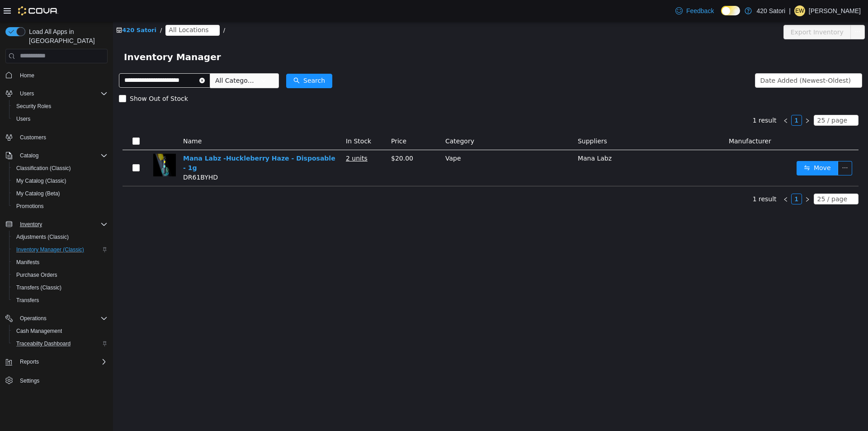  Describe the element at coordinates (62, 137) in the screenshot. I see `span: Customers` at that location.